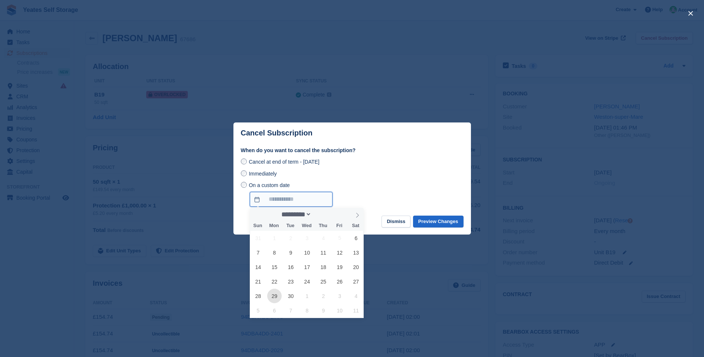  I want to click on span: Wed, so click(306, 226).